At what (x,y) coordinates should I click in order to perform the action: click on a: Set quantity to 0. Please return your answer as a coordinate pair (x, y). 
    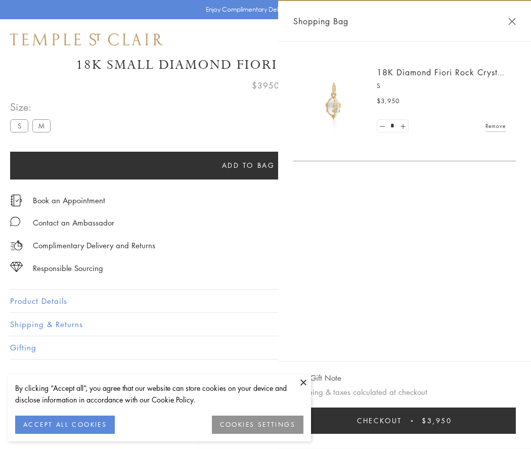
    Looking at the image, I should click on (383, 126).